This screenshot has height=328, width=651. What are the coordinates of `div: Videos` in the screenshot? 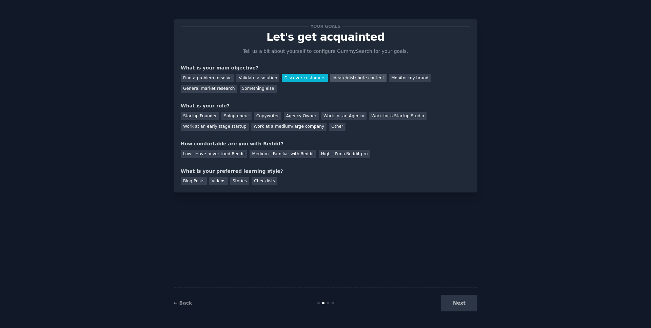 It's located at (218, 181).